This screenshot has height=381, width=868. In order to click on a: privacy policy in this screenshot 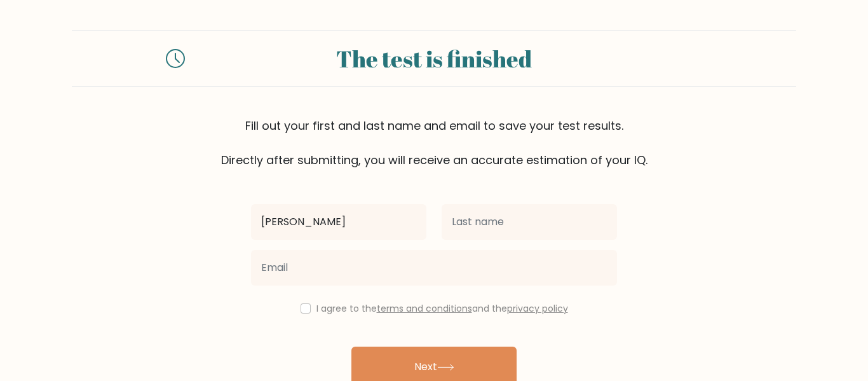, I will do `click(538, 308)`.